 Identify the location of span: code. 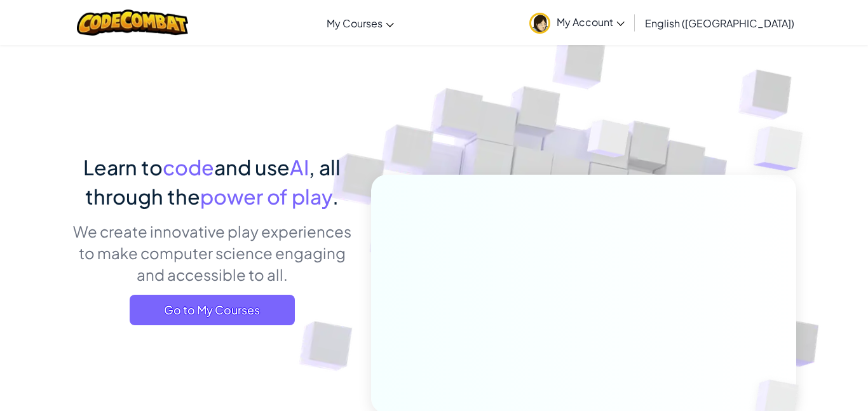
(188, 167).